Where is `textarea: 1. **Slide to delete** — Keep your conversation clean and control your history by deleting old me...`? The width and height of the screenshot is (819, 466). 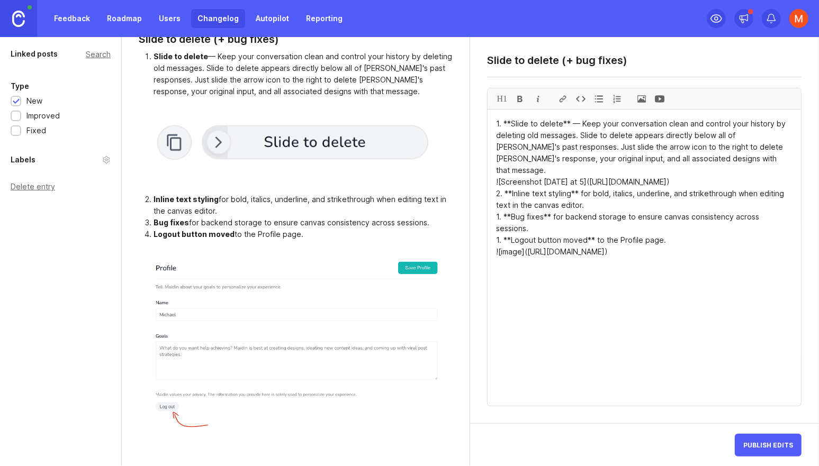
textarea: 1. **Slide to delete** — Keep your conversation clean and control your history by deleting old me... is located at coordinates (644, 258).